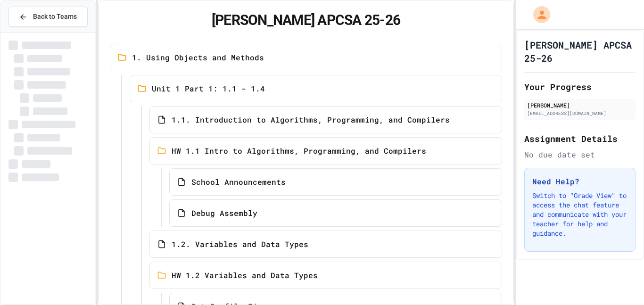  Describe the element at coordinates (580, 87) in the screenshot. I see `h2: Your Progress` at that location.